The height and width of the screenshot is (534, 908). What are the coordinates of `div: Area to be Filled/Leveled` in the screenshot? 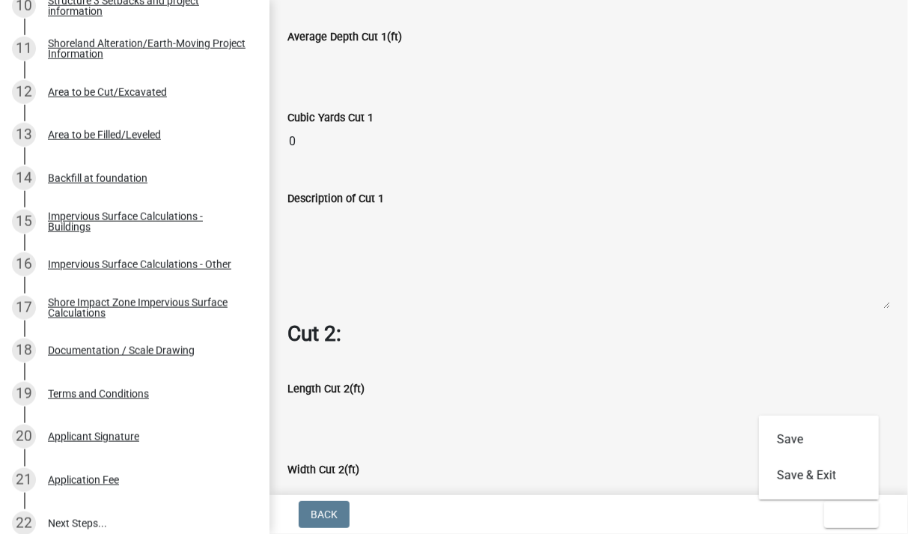 It's located at (104, 135).